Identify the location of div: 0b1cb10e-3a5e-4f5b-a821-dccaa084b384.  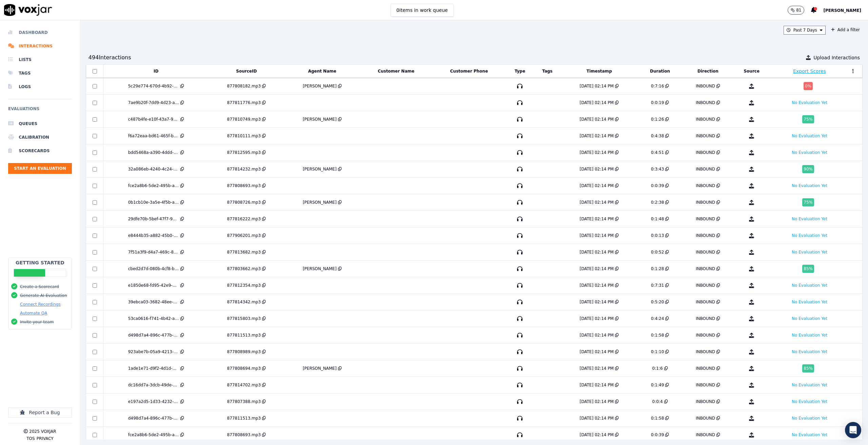
(154, 202).